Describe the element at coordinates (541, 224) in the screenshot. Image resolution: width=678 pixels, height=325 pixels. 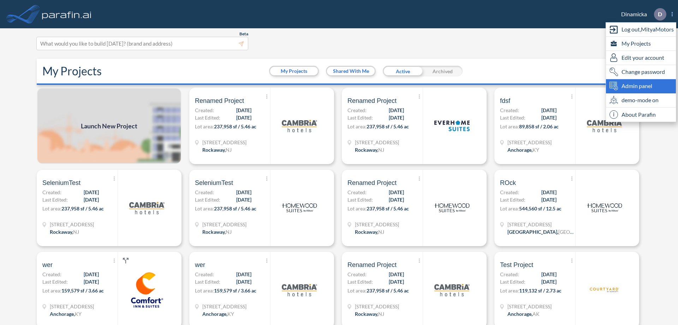
I see `span: 13835 Beaumont Hwy` at that location.